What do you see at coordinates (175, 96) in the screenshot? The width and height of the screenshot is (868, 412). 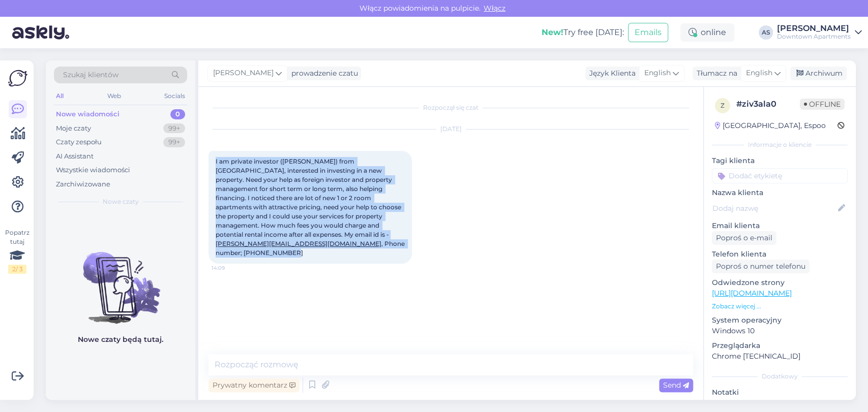 I see `div: Socials` at bounding box center [175, 96].